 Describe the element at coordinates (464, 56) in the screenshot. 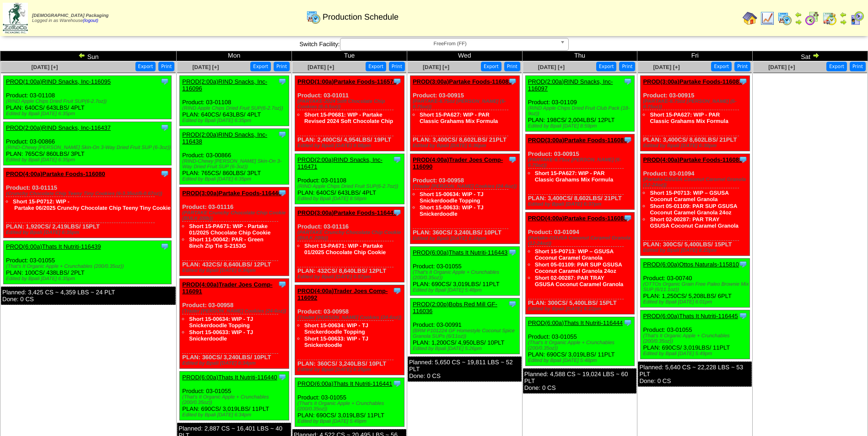

I see `td: Wed` at that location.